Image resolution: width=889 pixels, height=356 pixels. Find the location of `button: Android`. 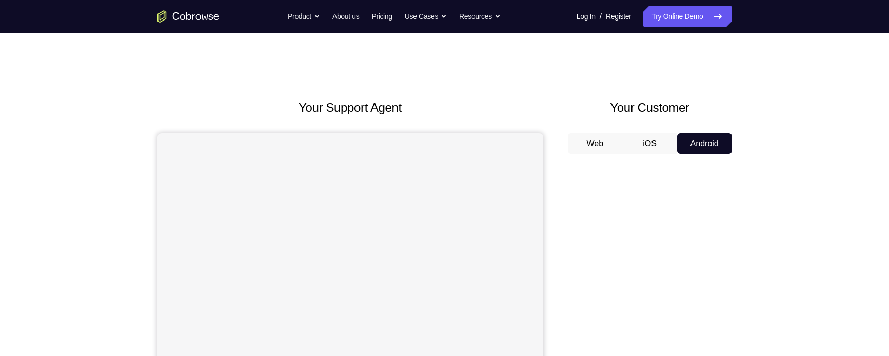

button: Android is located at coordinates (704, 144).